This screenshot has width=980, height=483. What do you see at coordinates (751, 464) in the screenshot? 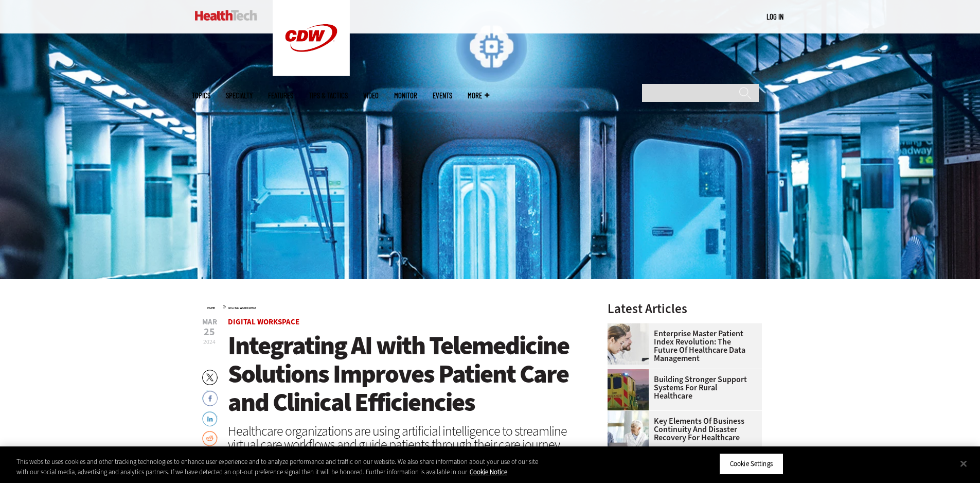
I see `button: Cookie Settings` at bounding box center [751, 464].